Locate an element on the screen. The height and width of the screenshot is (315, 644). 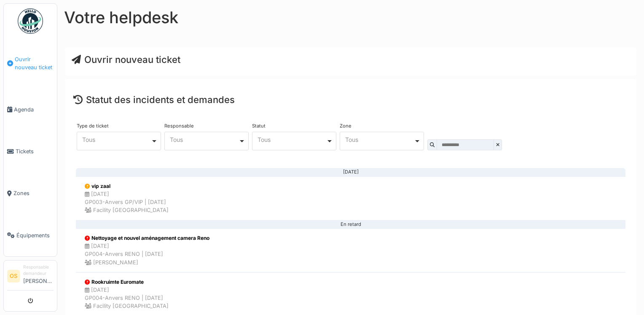
label: Type de ticket is located at coordinates (93, 126).